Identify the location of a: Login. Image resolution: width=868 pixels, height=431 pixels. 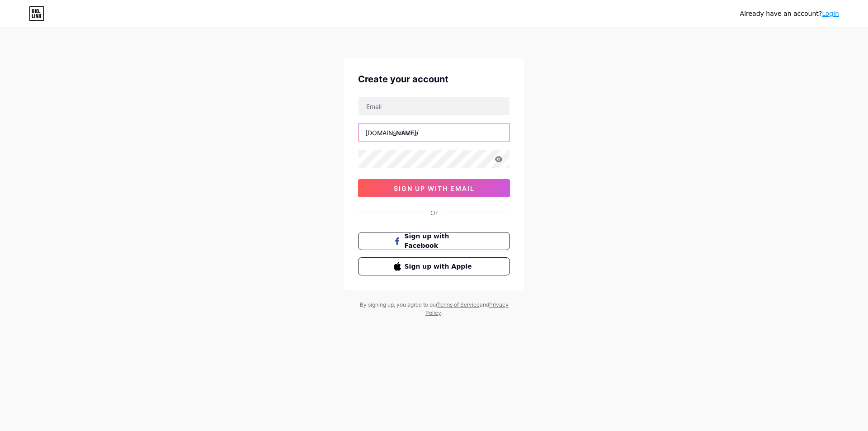
(830, 13).